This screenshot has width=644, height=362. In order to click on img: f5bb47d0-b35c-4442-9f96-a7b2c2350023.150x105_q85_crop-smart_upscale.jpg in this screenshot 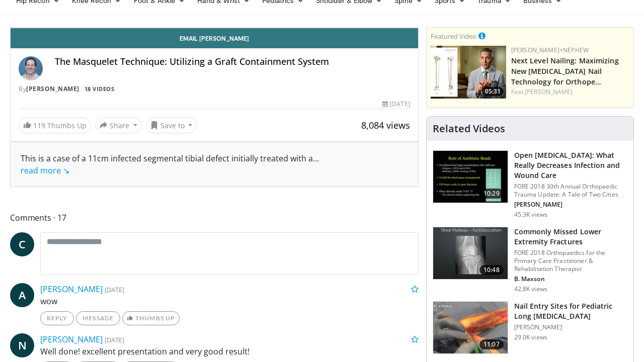, I will do `click(468, 72)`.